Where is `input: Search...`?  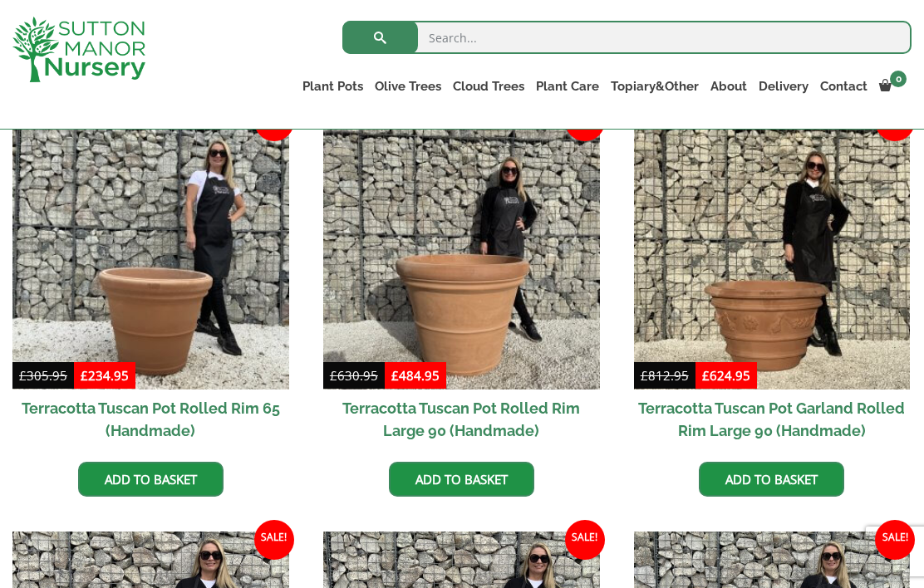
input: Search... is located at coordinates (626, 37).